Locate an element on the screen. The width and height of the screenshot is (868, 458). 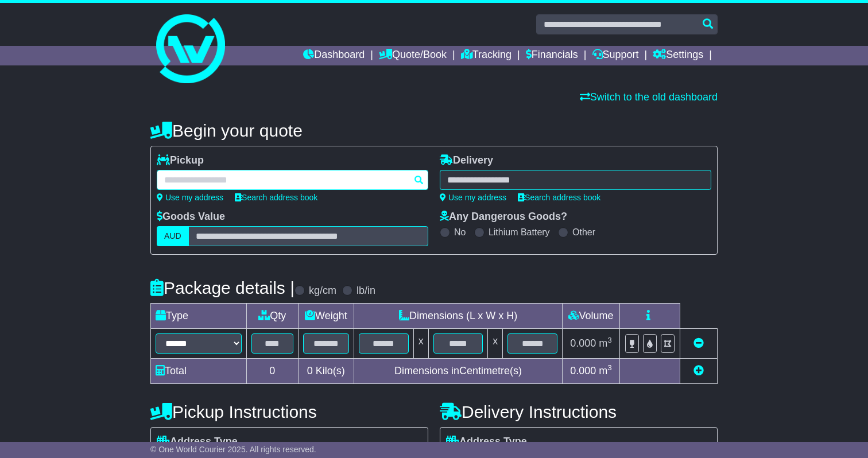
h4: Pickup Instructions is located at coordinates (289, 412).